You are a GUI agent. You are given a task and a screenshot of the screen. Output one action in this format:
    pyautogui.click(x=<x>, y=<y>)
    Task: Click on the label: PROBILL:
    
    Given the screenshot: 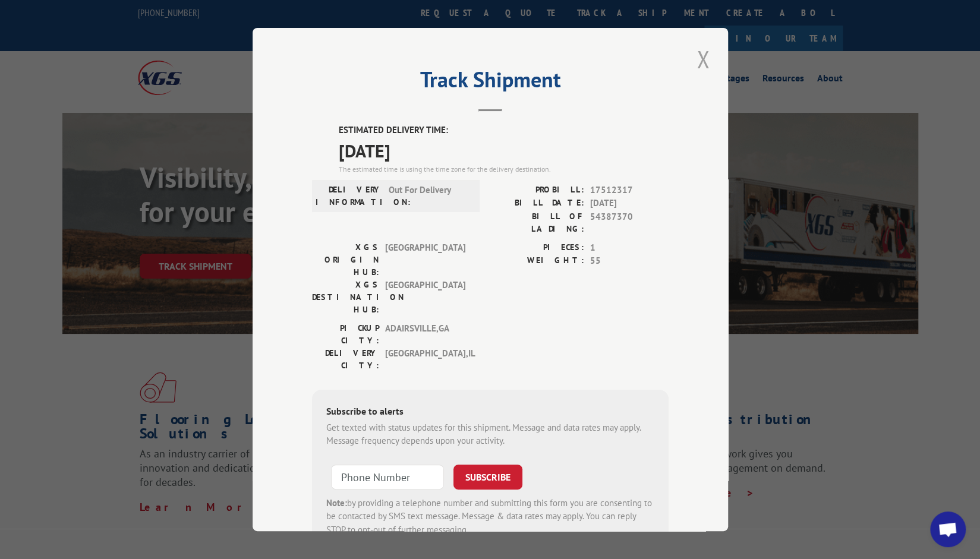 What is the action you would take?
    pyautogui.click(x=538, y=190)
    